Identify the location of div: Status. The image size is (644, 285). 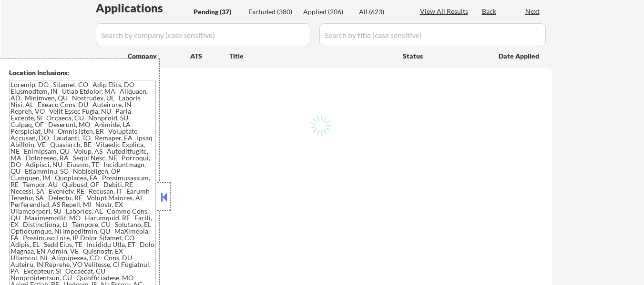
(444, 56).